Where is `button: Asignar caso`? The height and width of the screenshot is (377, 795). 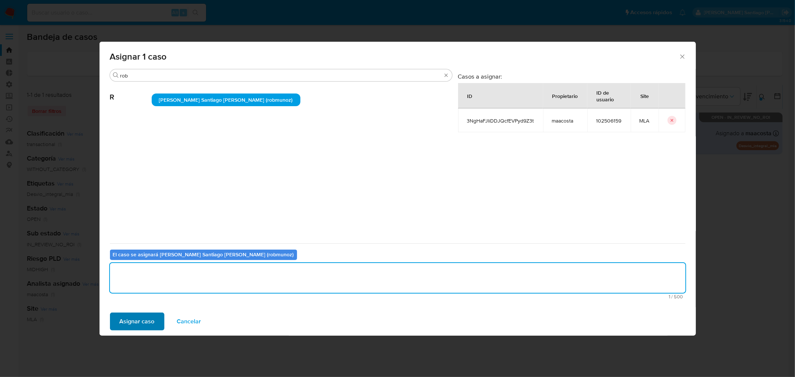
button: Asignar caso is located at coordinates (137, 321).